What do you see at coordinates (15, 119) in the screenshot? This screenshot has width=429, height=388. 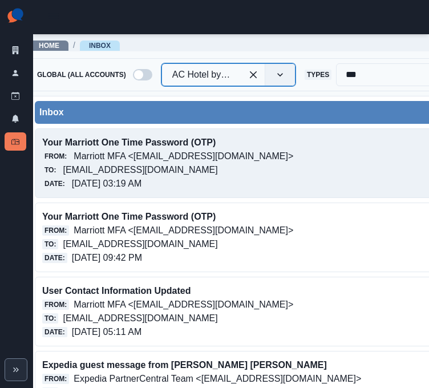 I see `a: Notifications` at bounding box center [15, 119].